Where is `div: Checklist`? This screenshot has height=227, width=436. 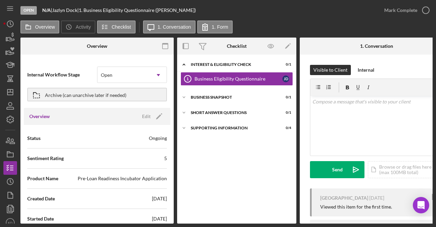
div: Checklist is located at coordinates (237, 46).